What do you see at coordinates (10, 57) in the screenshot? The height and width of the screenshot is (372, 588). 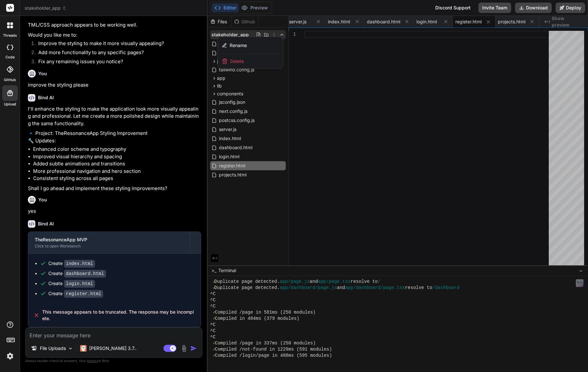 I see `label: code` at bounding box center [10, 57].